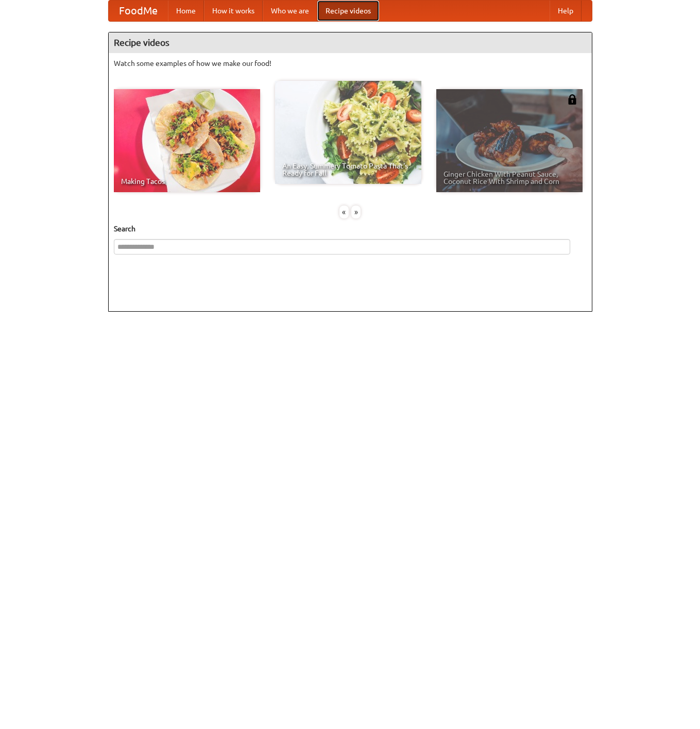  I want to click on a: Help, so click(565, 11).